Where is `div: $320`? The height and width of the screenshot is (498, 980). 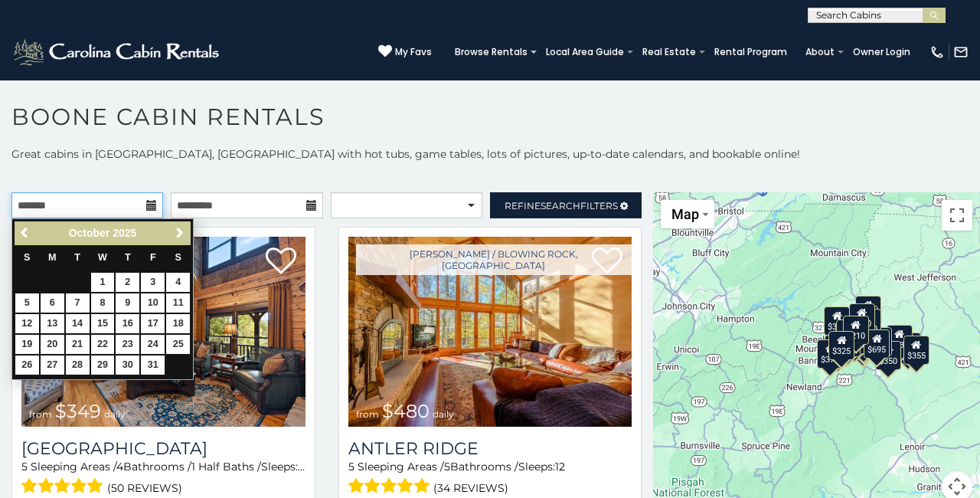
div: $320 is located at coordinates (861, 318).